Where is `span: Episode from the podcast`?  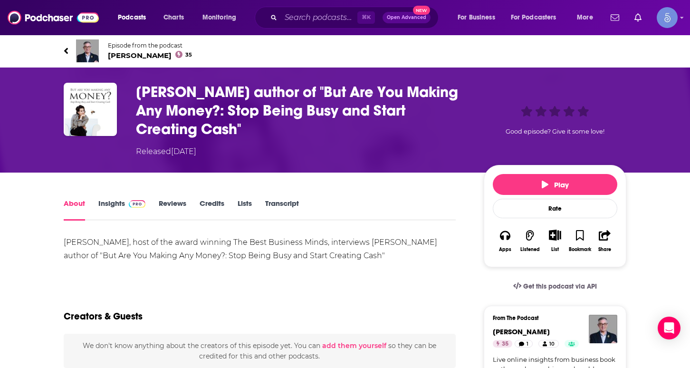
span: Episode from the podcast is located at coordinates (150, 45).